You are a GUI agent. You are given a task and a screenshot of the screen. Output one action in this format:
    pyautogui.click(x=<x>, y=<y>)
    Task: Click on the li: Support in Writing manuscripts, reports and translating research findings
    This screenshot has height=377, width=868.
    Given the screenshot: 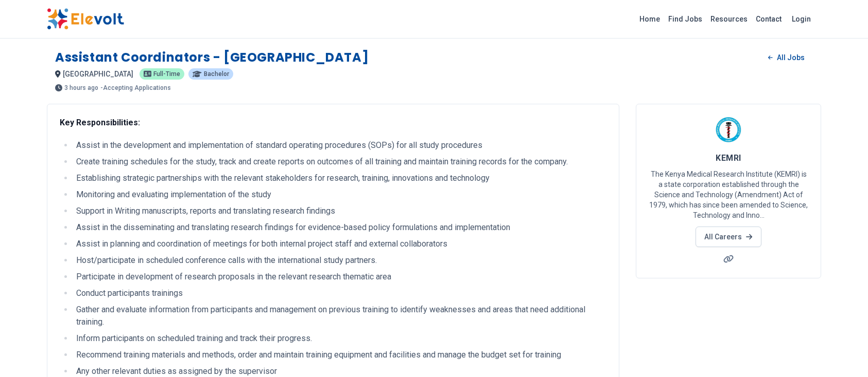 What is the action you would take?
    pyautogui.click(x=340, y=211)
    